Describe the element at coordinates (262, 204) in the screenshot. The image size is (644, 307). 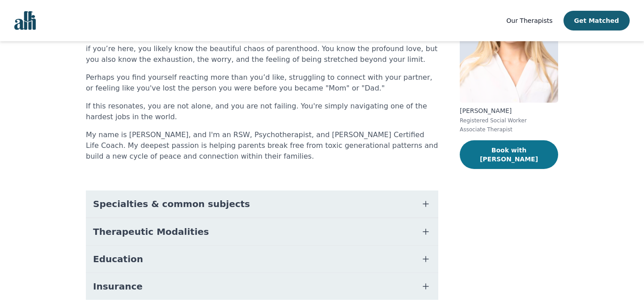
I see `button: Specialties & common subjects` at that location.